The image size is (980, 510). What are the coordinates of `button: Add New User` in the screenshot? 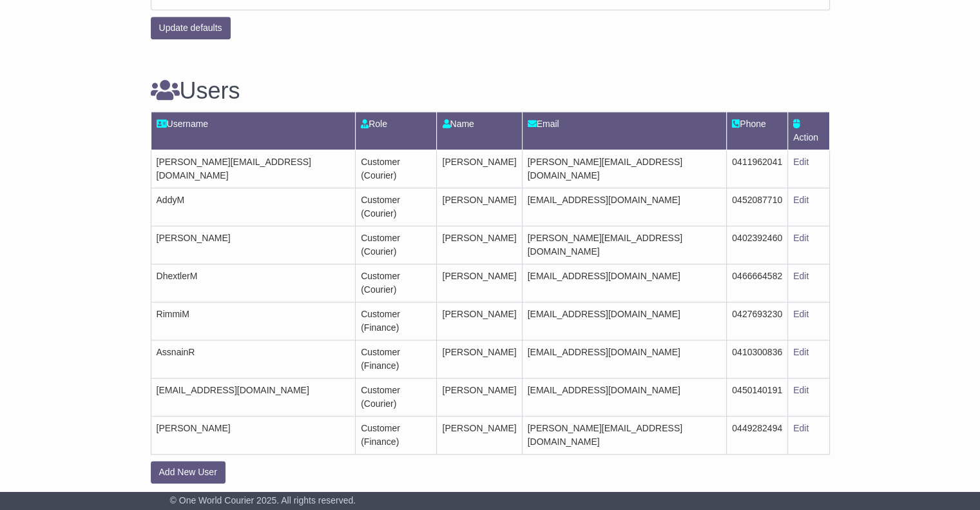 It's located at (188, 472).